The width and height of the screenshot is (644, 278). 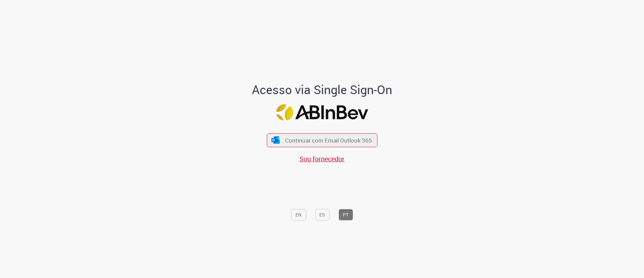 What do you see at coordinates (322, 89) in the screenshot?
I see `h1: Acesso via Single Sign-On` at bounding box center [322, 89].